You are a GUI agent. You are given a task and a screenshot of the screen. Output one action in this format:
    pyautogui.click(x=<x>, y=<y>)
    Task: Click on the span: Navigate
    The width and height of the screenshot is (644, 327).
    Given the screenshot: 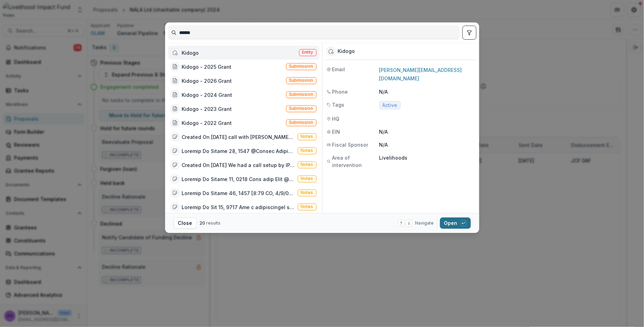 What is the action you would take?
    pyautogui.click(x=424, y=223)
    